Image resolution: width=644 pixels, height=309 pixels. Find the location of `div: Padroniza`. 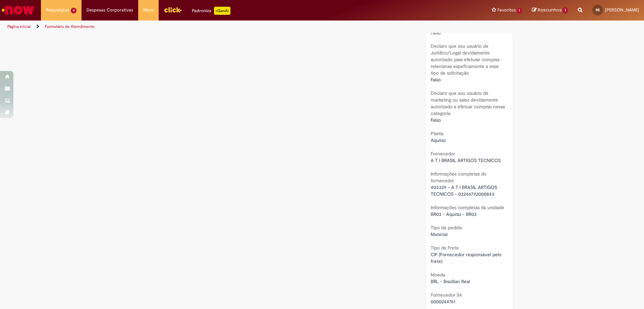

div: Padroniza is located at coordinates (211, 11).